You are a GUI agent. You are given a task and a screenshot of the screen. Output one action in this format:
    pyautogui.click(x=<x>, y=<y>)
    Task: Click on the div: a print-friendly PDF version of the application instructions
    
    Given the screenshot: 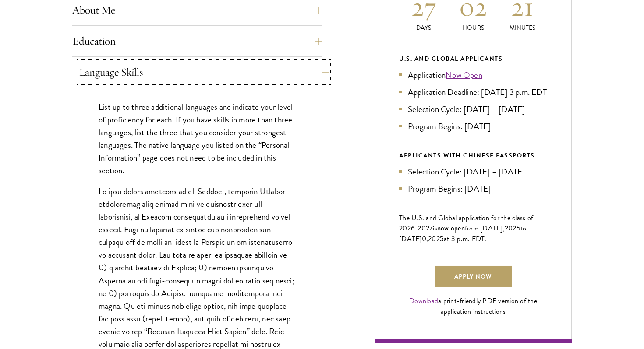 What is the action you would take?
    pyautogui.click(x=473, y=307)
    